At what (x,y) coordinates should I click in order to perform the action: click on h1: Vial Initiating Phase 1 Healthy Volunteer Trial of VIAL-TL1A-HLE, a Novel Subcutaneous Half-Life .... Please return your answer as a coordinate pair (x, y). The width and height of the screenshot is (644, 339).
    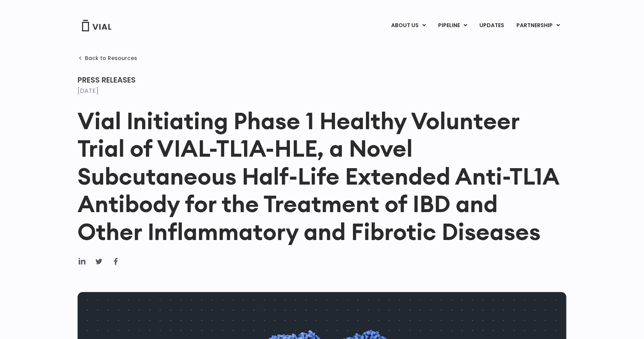
    Looking at the image, I should click on (322, 176).